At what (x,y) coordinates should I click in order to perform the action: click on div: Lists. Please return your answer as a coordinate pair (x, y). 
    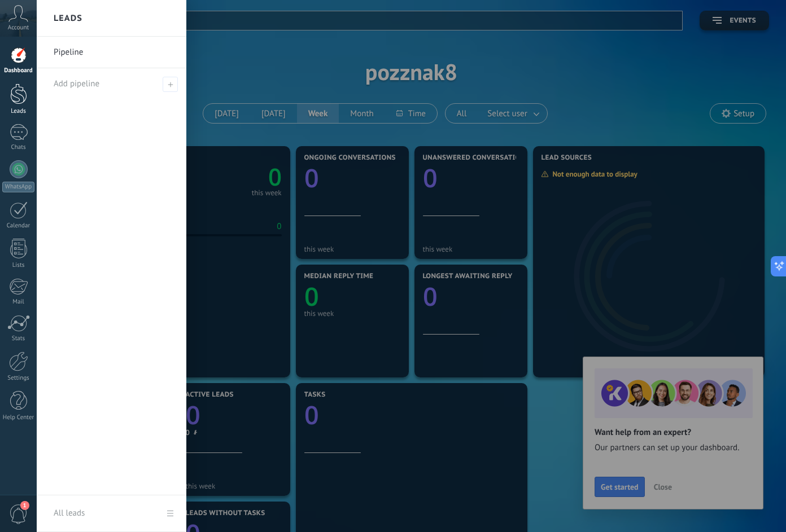
    Looking at the image, I should click on (19, 265).